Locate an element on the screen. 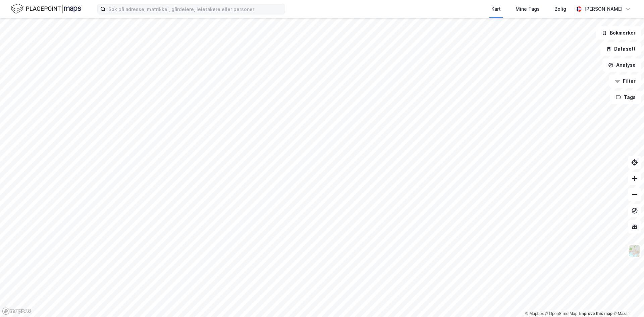 Image resolution: width=644 pixels, height=317 pixels. div: Kart is located at coordinates (496, 9).